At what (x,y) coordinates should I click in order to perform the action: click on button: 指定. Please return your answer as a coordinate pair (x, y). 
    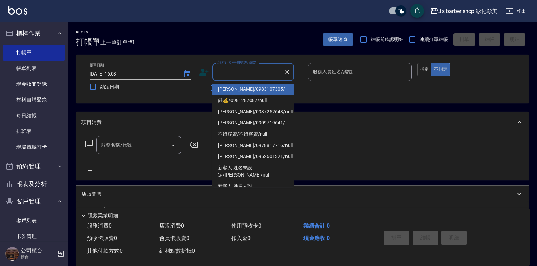
    Looking at the image, I should click on (425, 69).